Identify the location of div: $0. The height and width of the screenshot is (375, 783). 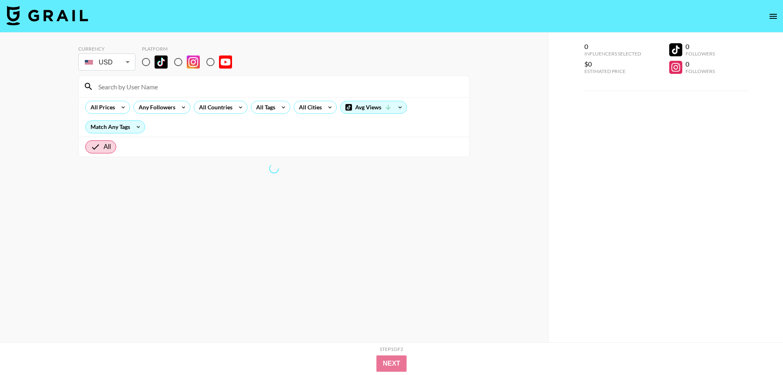
(613, 64).